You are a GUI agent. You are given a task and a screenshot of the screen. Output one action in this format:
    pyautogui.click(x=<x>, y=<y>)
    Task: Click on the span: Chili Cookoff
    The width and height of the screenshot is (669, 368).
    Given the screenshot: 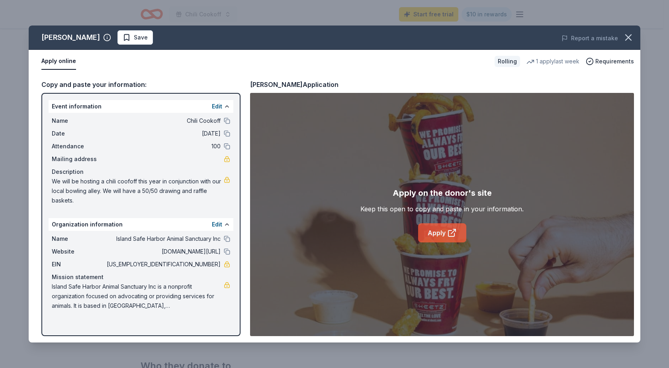 What is the action you would take?
    pyautogui.click(x=163, y=121)
    